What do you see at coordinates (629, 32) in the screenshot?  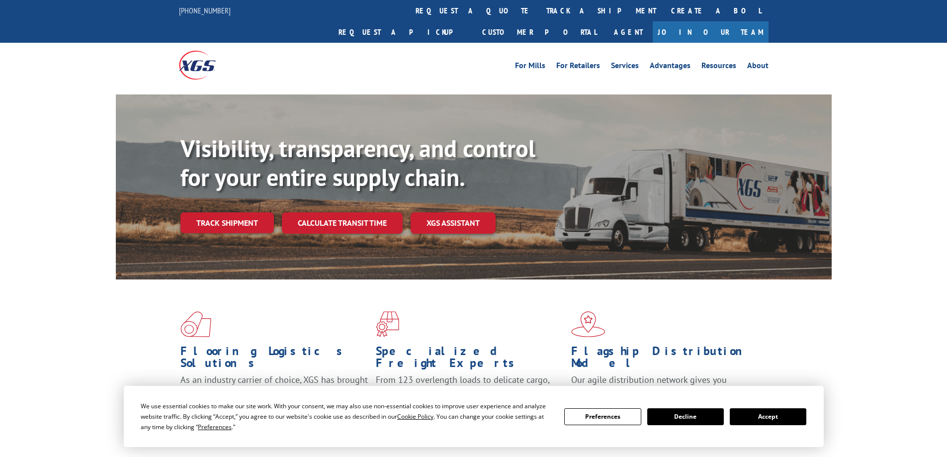 I see `a: Agent` at bounding box center [629, 32].